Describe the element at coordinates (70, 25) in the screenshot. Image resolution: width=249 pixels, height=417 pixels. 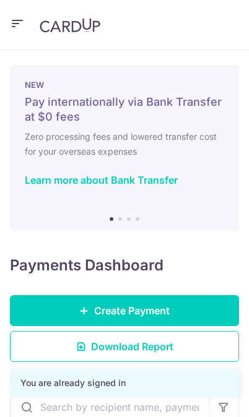
I see `img: CardUp` at that location.